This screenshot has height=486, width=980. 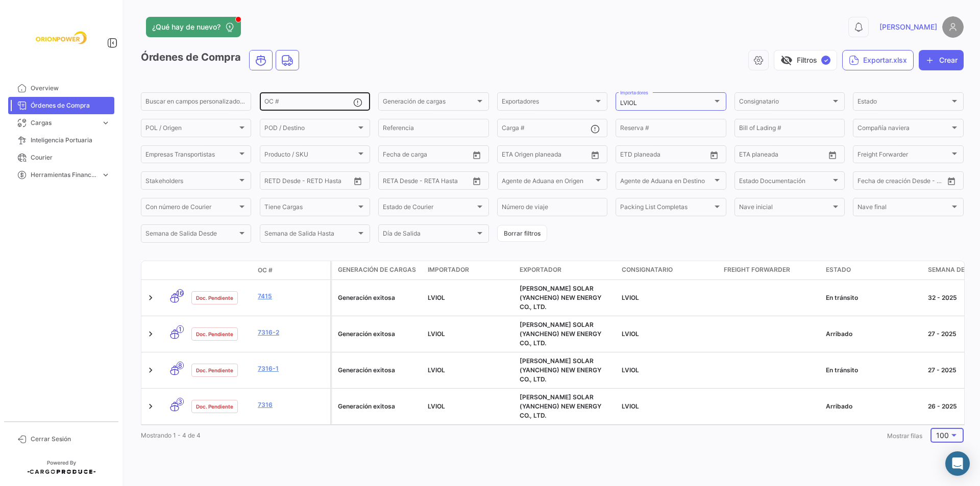 I want to click on img: placeholder-user.png, so click(x=953, y=27).